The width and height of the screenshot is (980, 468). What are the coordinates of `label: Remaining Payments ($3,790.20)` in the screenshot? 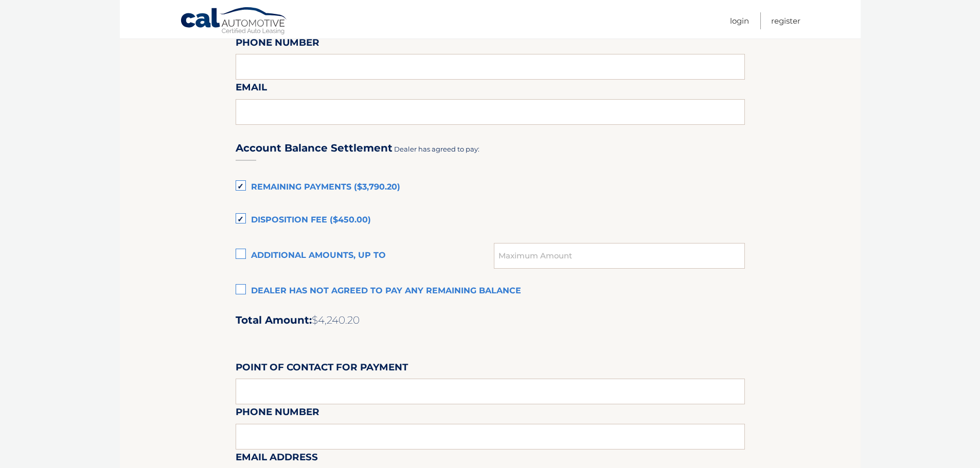 It's located at (490, 187).